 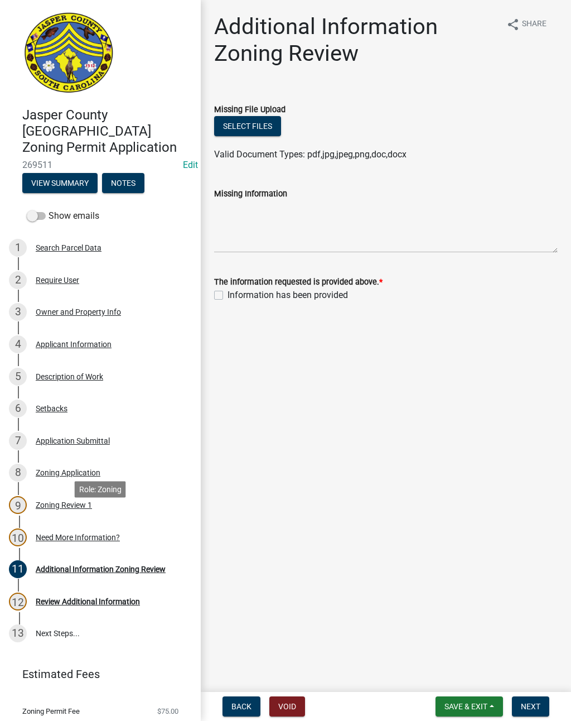 I want to click on a: Edit, so click(x=190, y=165).